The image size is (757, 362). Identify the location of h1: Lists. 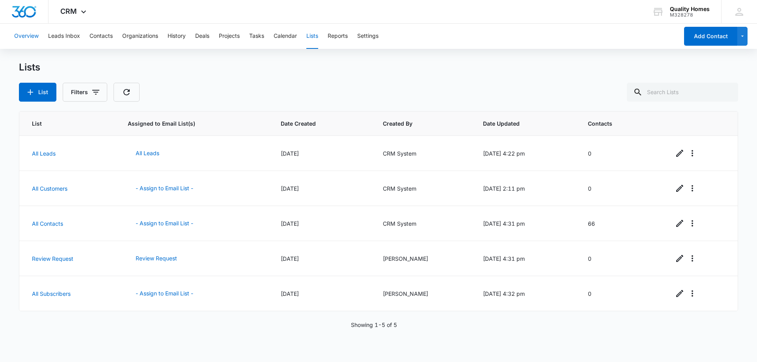
(30, 67).